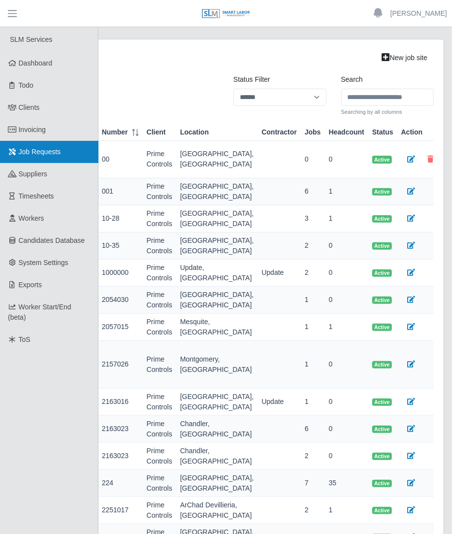 This screenshot has height=534, width=452. What do you see at coordinates (120, 246) in the screenshot?
I see `td: 10-35` at bounding box center [120, 246].